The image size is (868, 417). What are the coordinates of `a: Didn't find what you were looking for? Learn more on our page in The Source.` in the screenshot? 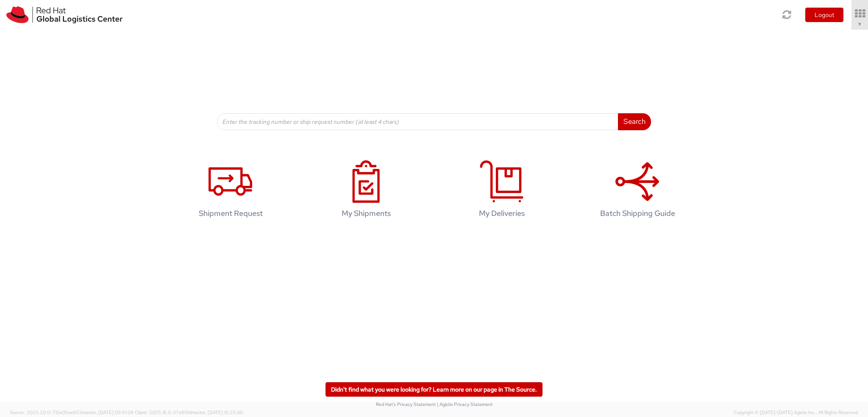 It's located at (434, 389).